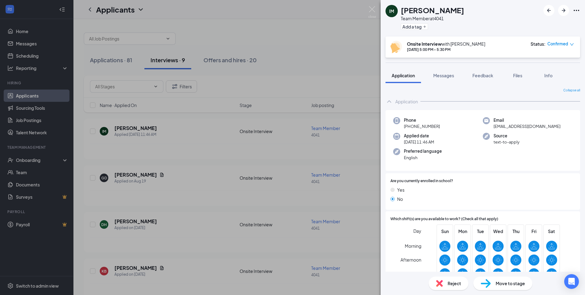  What do you see at coordinates (419, 136) in the screenshot?
I see `span: Applied date` at bounding box center [419, 136].